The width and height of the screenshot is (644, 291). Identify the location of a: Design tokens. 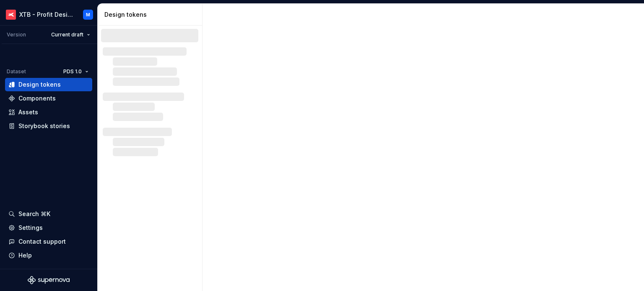
(49, 84).